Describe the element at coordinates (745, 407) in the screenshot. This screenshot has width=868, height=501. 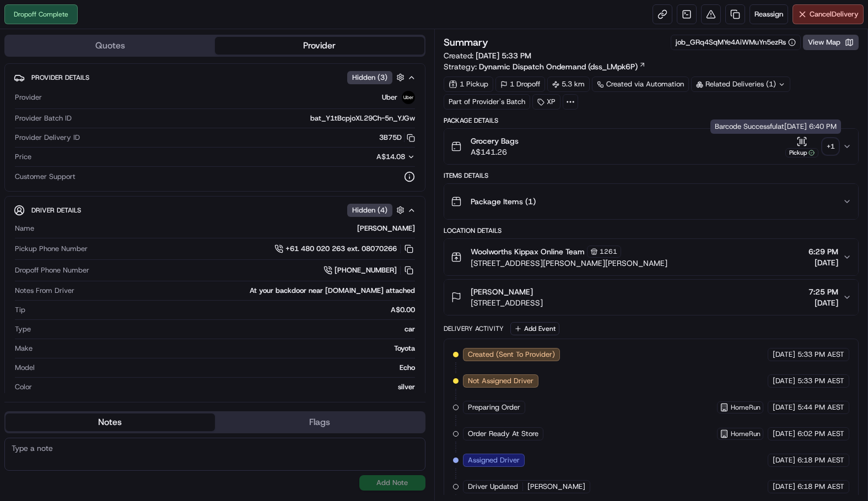
I see `span: HomeRun` at that location.